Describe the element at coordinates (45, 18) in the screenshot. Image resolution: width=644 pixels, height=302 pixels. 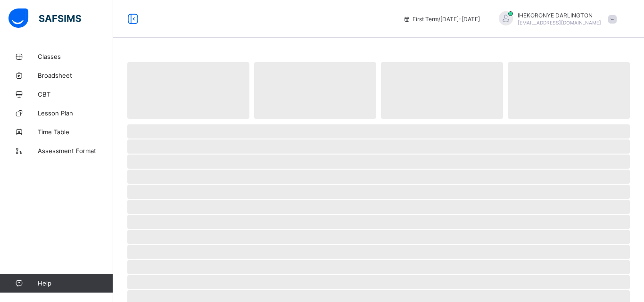
I see `img: safsims` at that location.